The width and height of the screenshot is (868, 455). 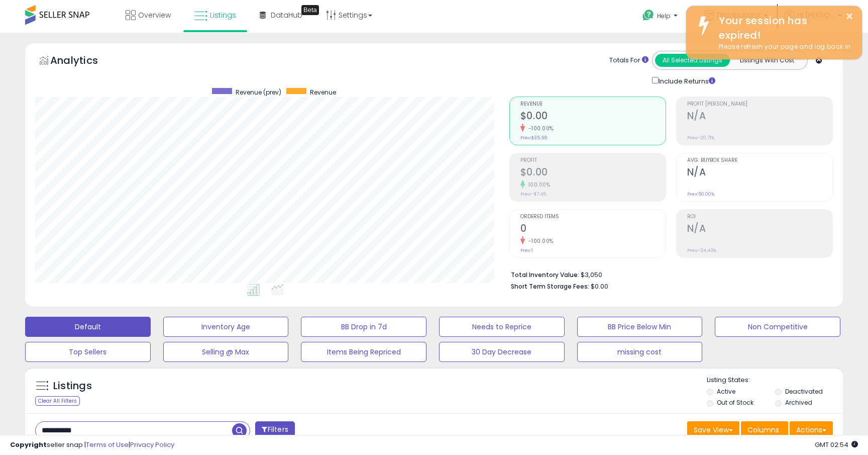 What do you see at coordinates (760, 160) in the screenshot?
I see `span: Avg. Buybox Share` at bounding box center [760, 160].